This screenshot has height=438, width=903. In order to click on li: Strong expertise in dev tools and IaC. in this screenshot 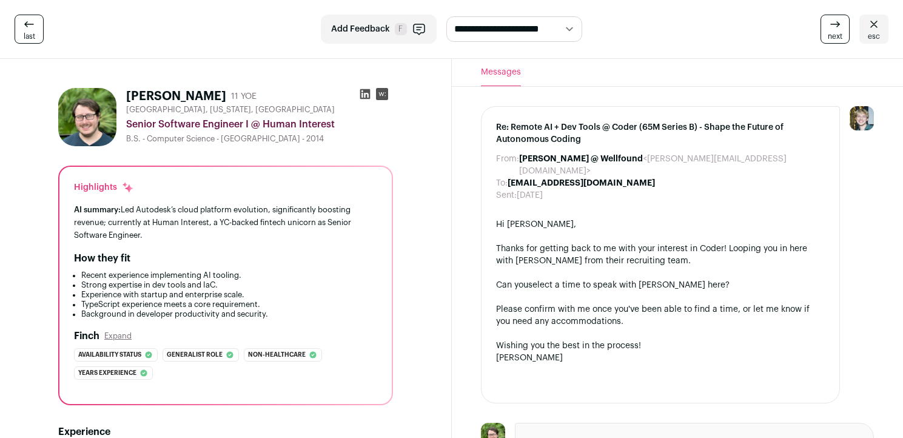, I will do `click(229, 285)`.